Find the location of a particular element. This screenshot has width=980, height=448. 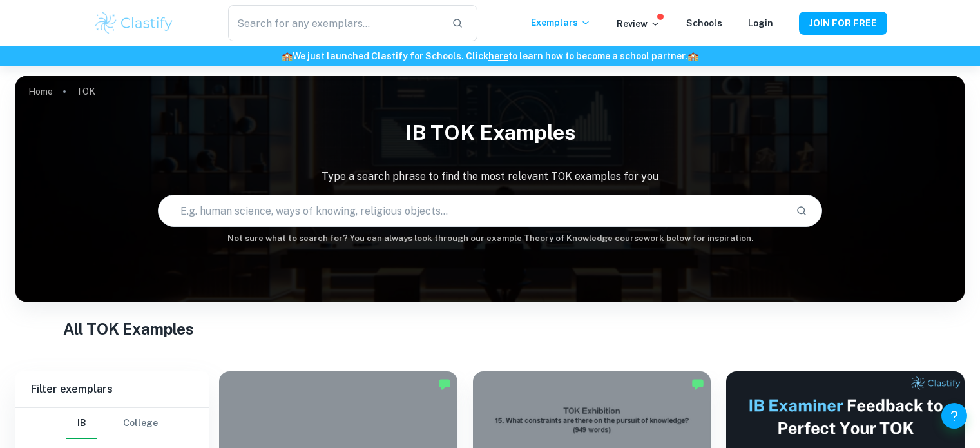

input: Search for any exemplars... is located at coordinates (334, 23).